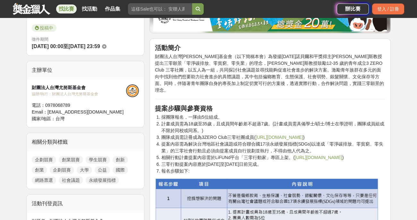 Image resolution: width=417 pixels, height=220 pixels. I want to click on a: 找活動, so click(90, 9).